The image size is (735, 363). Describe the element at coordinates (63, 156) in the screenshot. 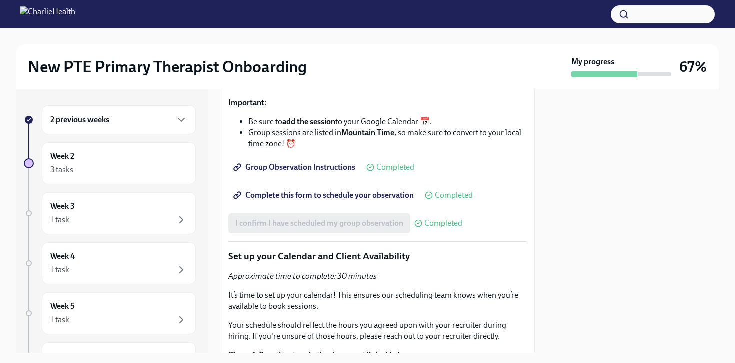

I see `h6: Week 2` at that location.